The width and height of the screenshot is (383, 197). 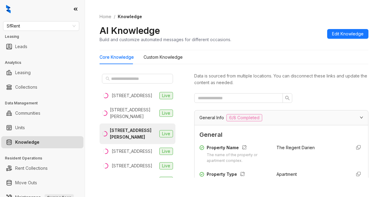 What do you see at coordinates (42, 47) in the screenshot?
I see `li: Leads` at bounding box center [42, 47].